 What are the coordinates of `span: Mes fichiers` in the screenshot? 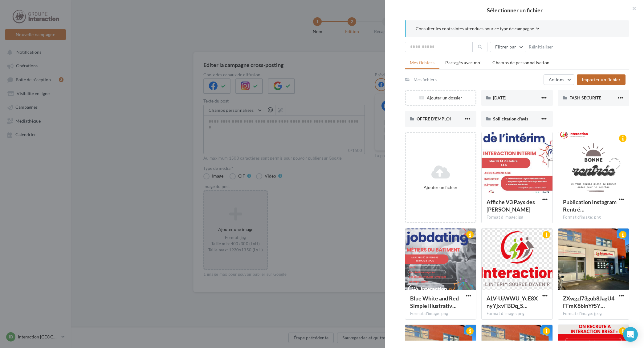 It's located at (422, 63).